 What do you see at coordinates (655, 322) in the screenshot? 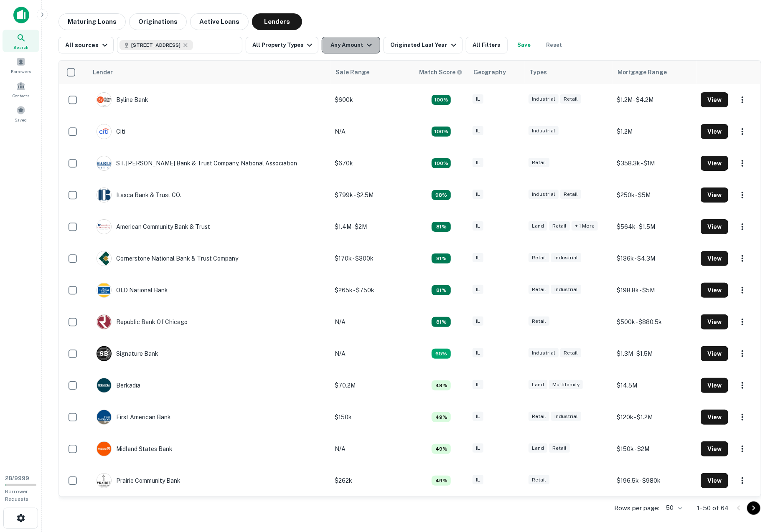
I see `td: $500k - $880.5k` at bounding box center [655, 322].